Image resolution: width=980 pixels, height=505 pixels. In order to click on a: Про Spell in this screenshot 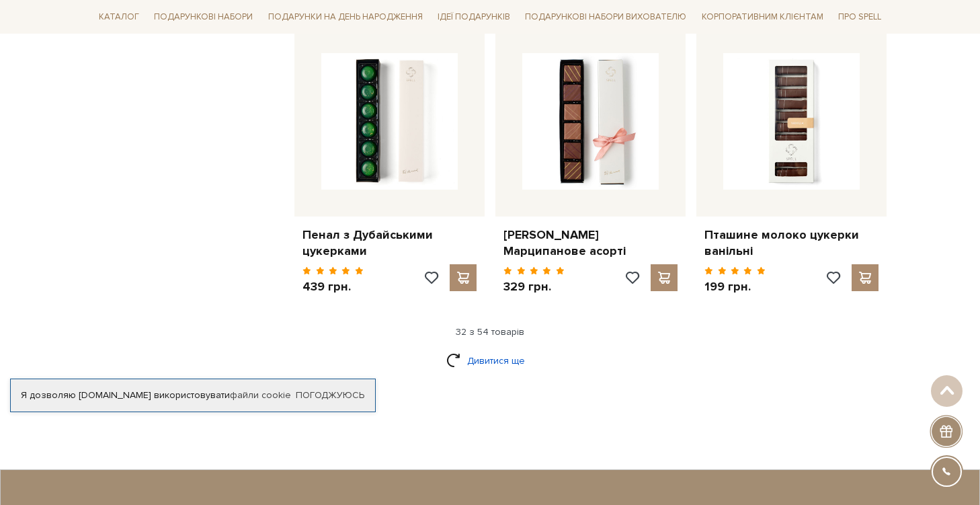, I will do `click(860, 17)`.